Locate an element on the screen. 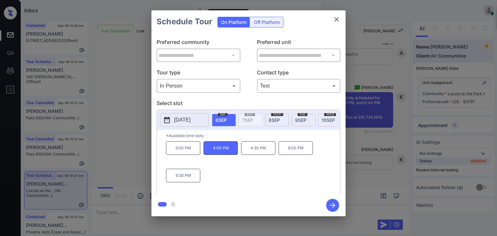 Image resolution: width=497 pixels, height=236 pixels. span: tue is located at coordinates (303, 114).